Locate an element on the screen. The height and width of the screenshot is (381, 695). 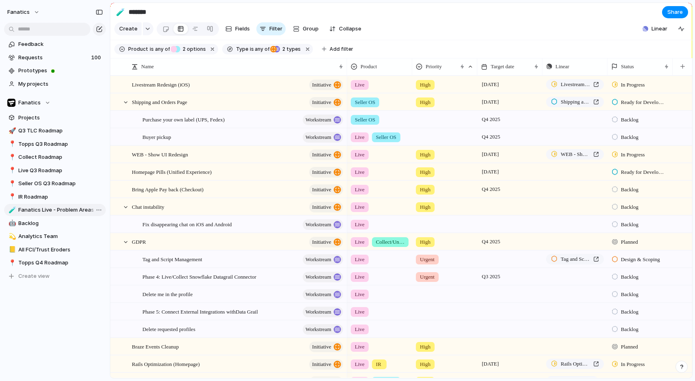
a: Shipping and Orders Page is located at coordinates (575, 102).